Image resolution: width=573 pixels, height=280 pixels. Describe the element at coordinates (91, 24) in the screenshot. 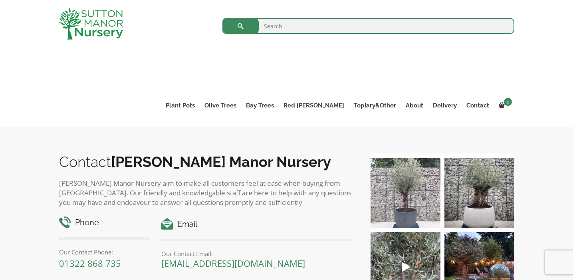

I see `img: logo` at that location.